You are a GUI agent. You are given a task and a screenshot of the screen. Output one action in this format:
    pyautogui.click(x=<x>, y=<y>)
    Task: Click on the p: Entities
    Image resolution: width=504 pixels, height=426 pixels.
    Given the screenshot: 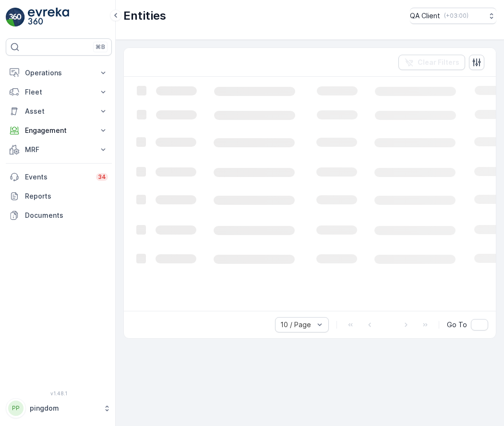 What is the action you would take?
    pyautogui.click(x=145, y=16)
    